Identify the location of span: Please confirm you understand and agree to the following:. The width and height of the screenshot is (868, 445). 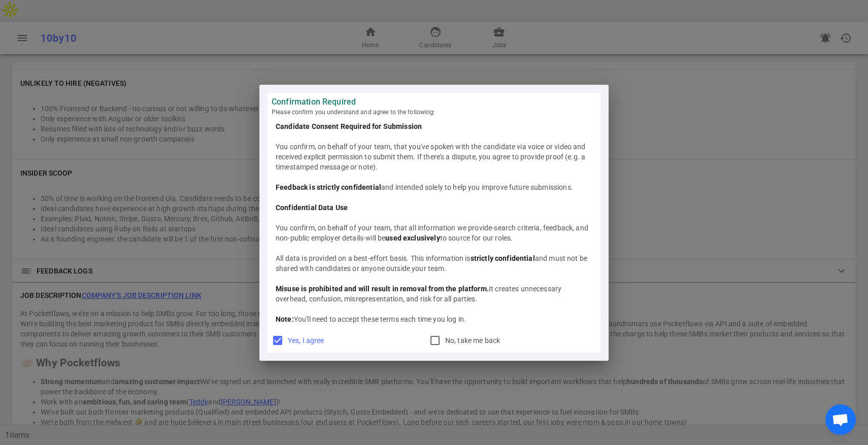
(434, 112).